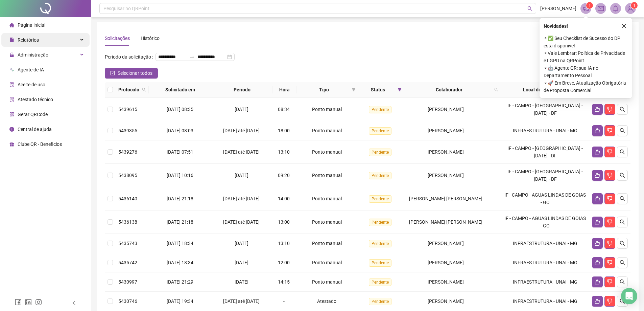 This screenshot has height=311, width=644. What do you see at coordinates (556, 26) in the screenshot?
I see `span: Novidades !` at bounding box center [556, 26].